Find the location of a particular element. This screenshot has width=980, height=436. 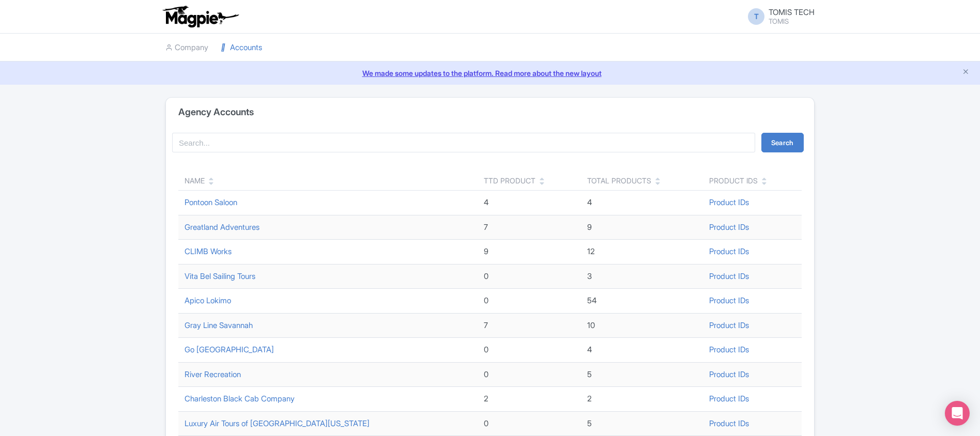

img: logo-ab69f6fb50320c5b225c76a69d11143b.png is located at coordinates (200, 17).